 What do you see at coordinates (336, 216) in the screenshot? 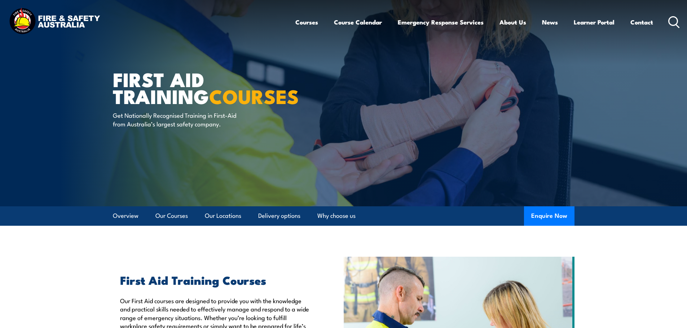
I see `a: Why choose us` at bounding box center [336, 216].